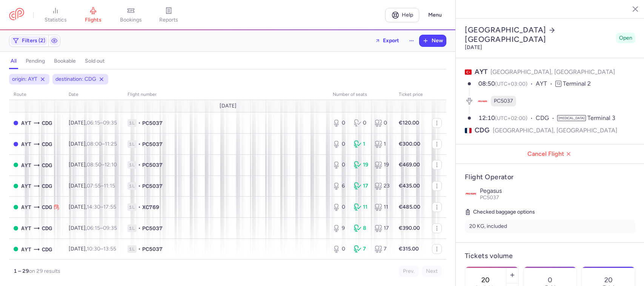 This screenshot has width=644, height=286. What do you see at coordinates (551, 256) in the screenshot?
I see `h4: Tickets volume` at bounding box center [551, 256].